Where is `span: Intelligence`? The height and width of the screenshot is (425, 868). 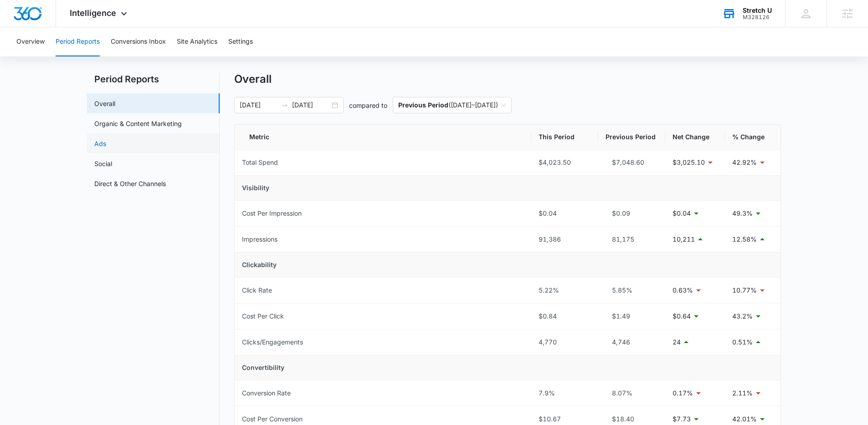
span: Intelligence is located at coordinates (93, 13).